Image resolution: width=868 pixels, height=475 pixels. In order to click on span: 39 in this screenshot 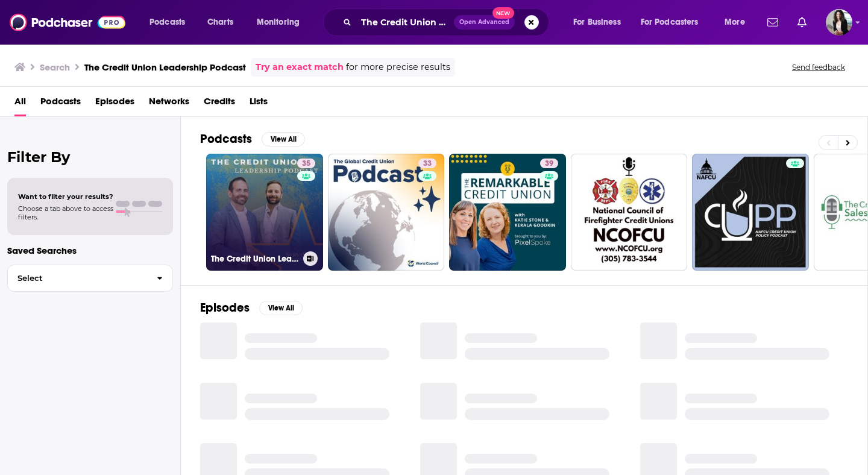, I will do `click(550, 164)`.